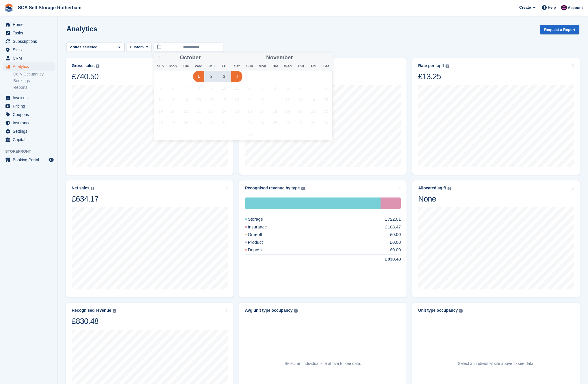 The height and width of the screenshot is (384, 588). I want to click on span: November 5, 2025, so click(287, 88).